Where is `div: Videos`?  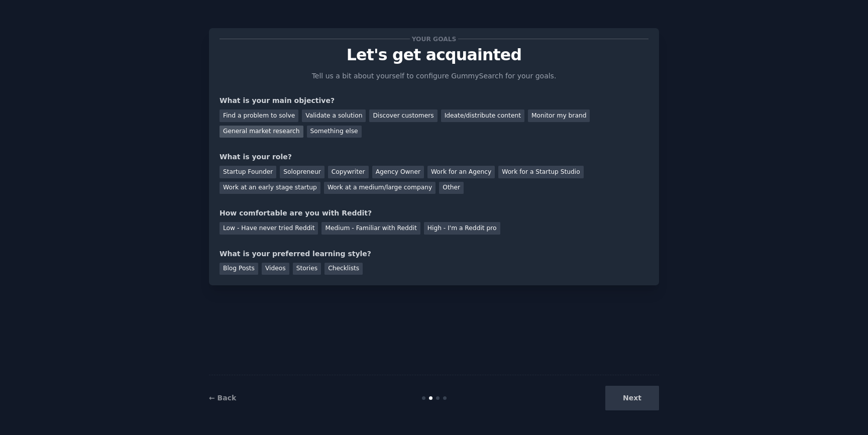 div: Videos is located at coordinates (275, 269).